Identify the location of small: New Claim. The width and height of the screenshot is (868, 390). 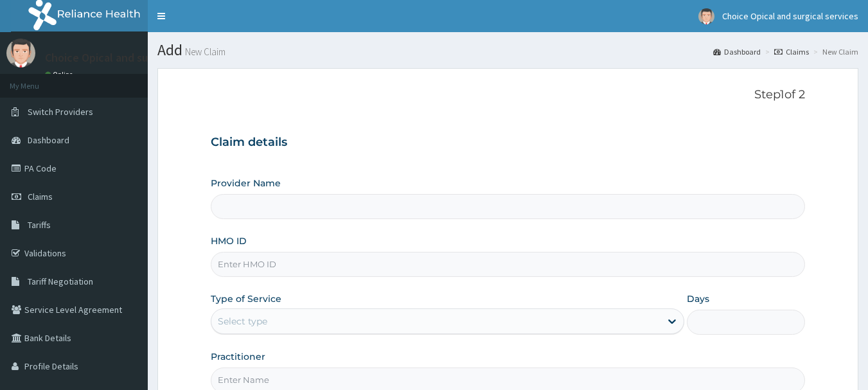
(203, 52).